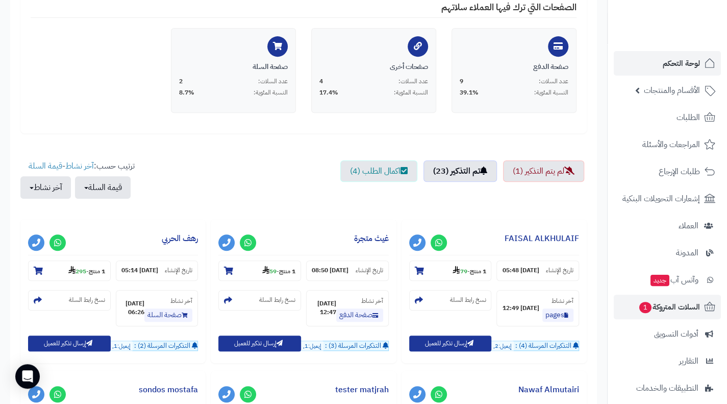  I want to click on a: أدوات التسويق, so click(667, 334).